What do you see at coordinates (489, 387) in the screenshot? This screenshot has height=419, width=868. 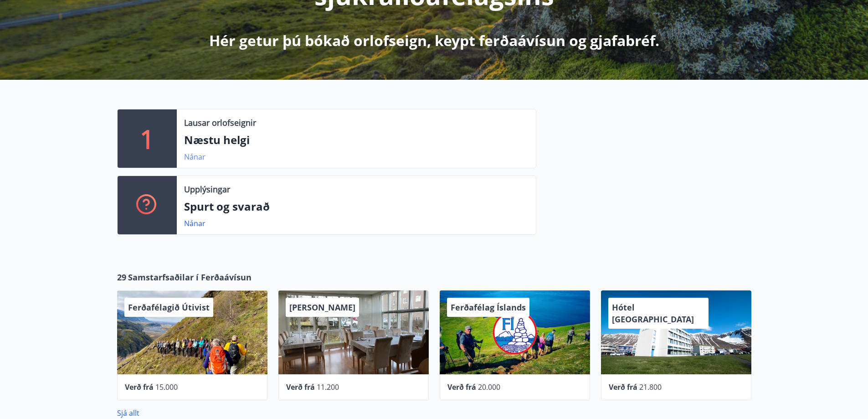 I see `span: 20.000` at bounding box center [489, 387].